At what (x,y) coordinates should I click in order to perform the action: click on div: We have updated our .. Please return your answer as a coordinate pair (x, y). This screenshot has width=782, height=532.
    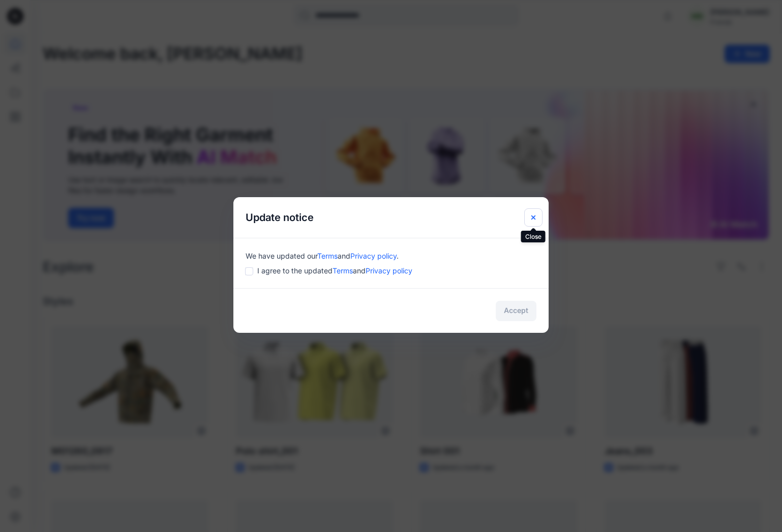
    Looking at the image, I should click on (391, 255).